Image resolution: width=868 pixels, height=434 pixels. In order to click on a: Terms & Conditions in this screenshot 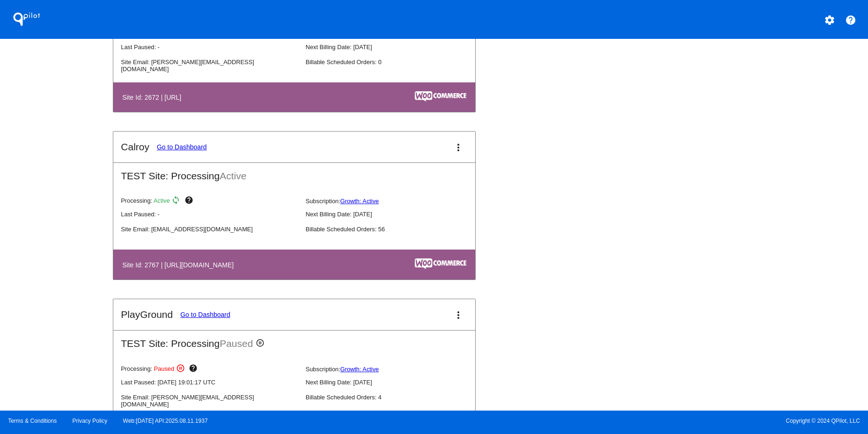, I will do `click(33, 421)`.